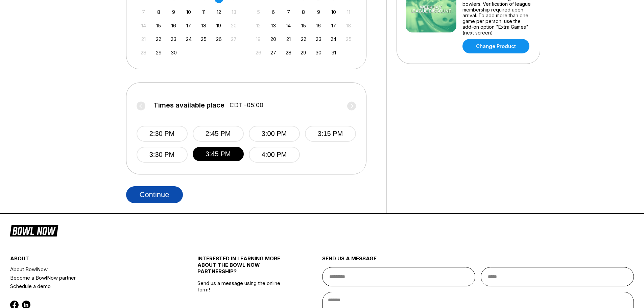 This screenshot has width=644, height=308. What do you see at coordinates (333, 12) in the screenshot?
I see `div: Choose Friday, October 10th, 2025` at bounding box center [333, 12].